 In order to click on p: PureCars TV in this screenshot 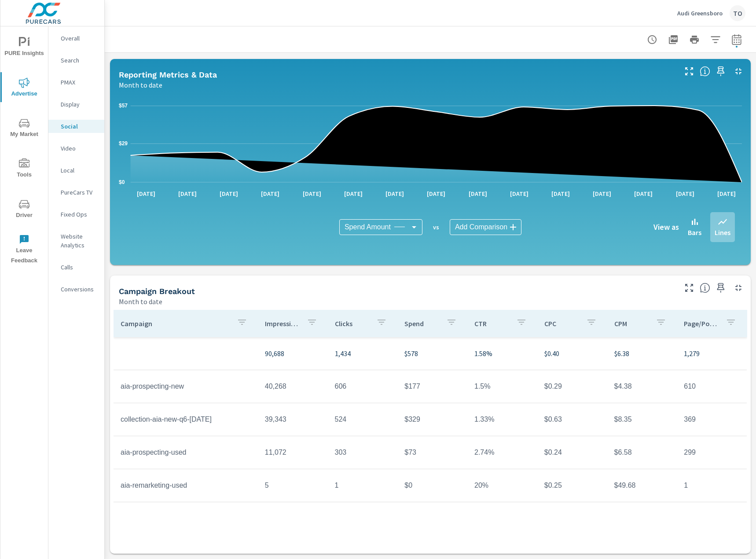, I will do `click(79, 192)`.